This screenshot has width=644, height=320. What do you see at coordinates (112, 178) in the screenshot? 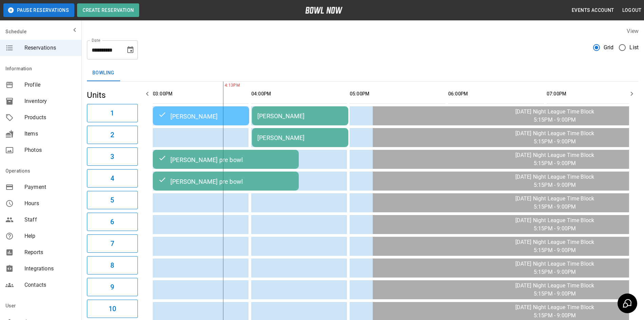
I see `button: 4` at bounding box center [112, 178].